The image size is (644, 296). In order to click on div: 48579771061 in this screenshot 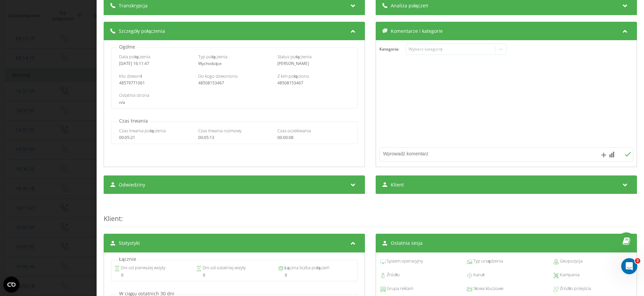, I will do `click(155, 83)`.